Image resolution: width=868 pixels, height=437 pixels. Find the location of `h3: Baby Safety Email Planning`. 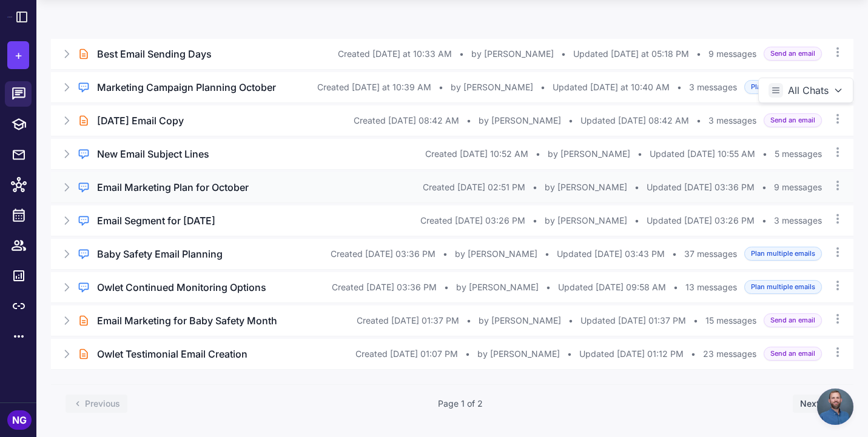

h3: Baby Safety Email Planning is located at coordinates (159, 254).